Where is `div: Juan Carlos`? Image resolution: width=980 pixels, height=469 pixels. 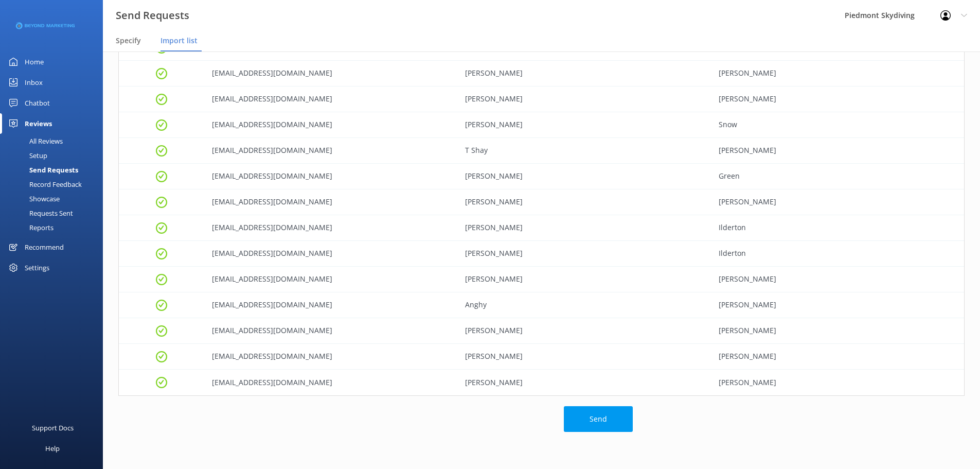
div: Juan Carlos is located at coordinates (584, 331).